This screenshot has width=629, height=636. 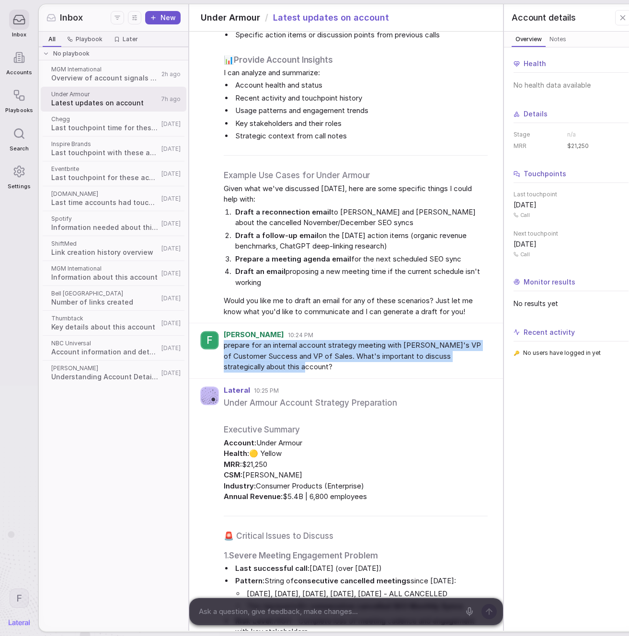 What do you see at coordinates (360, 259) in the screenshot?
I see `li: for the next scheduled SEO sync` at bounding box center [360, 259].